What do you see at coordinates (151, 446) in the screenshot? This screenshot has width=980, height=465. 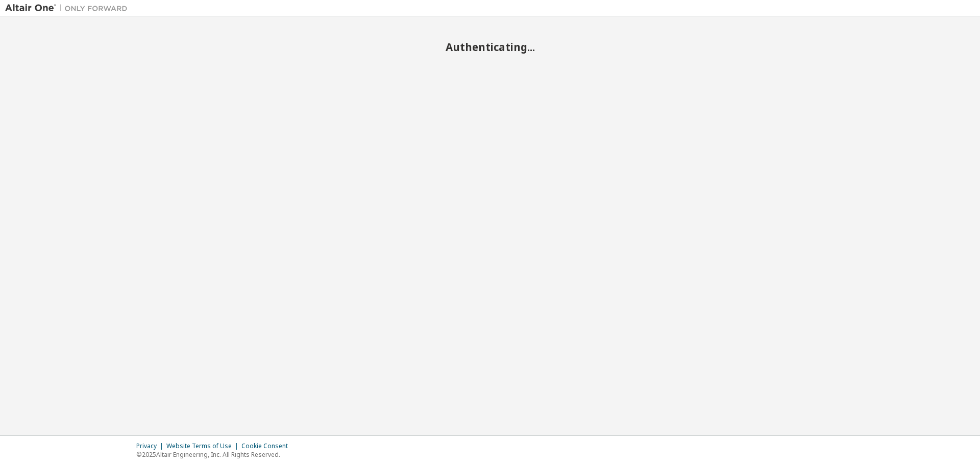 I see `div: Privacy` at bounding box center [151, 446].